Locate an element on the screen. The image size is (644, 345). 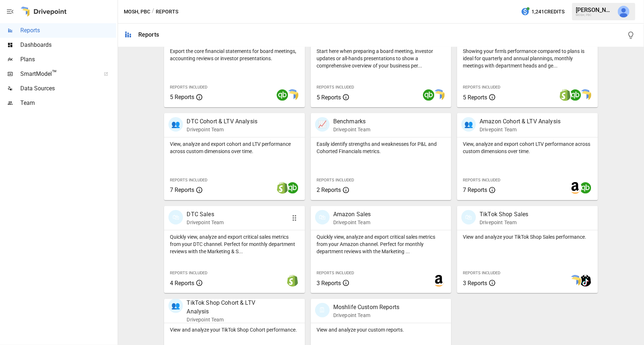
img: tiktok is located at coordinates (586, 281).